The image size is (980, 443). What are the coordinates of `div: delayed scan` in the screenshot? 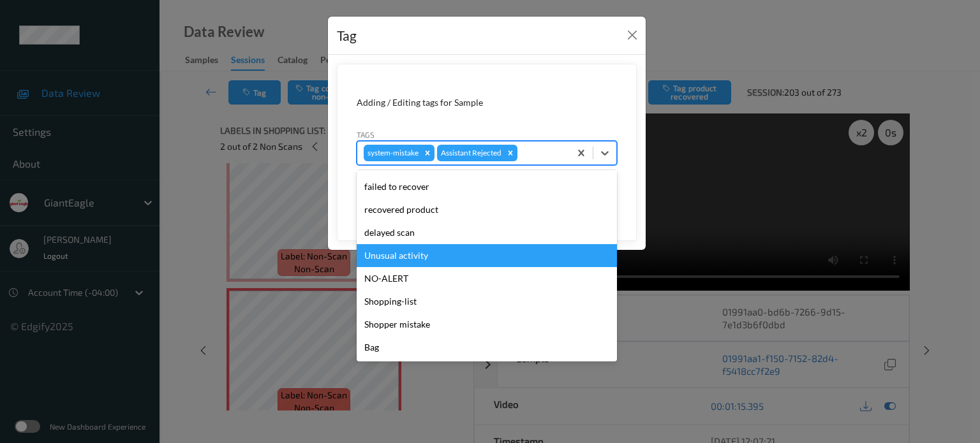 It's located at (487, 233).